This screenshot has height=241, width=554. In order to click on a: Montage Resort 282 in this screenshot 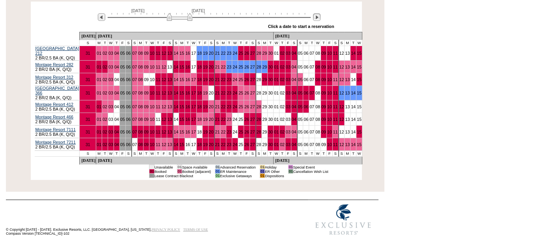, I will do `click(54, 65)`.